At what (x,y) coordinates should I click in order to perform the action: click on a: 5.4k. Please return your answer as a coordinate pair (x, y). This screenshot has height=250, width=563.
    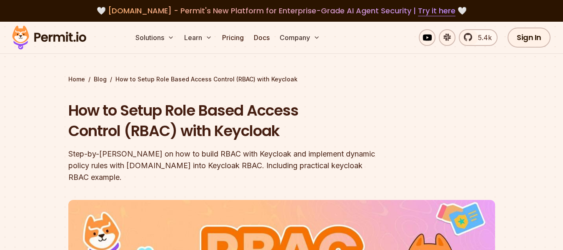
    Looking at the image, I should click on (478, 38).